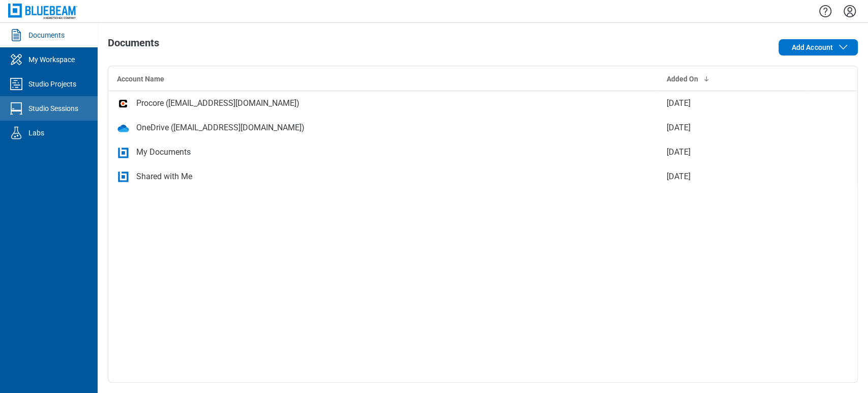 The width and height of the screenshot is (868, 393). Describe the element at coordinates (384, 79) in the screenshot. I see `div: Account Name` at that location.